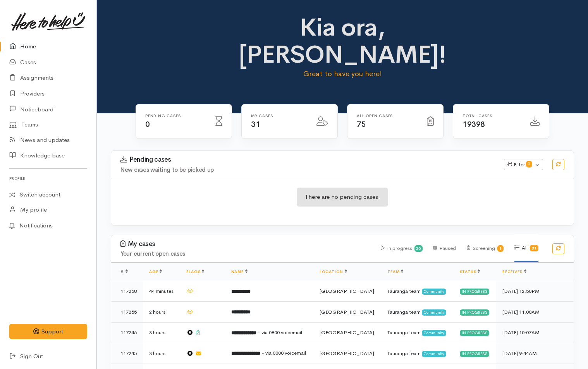 The width and height of the screenshot is (588, 369). Describe the element at coordinates (526, 248) in the screenshot. I see `div: All` at that location.